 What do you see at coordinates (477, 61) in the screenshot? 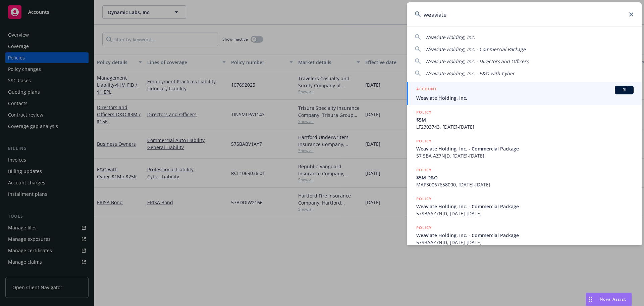
I see `span: Weaviate Holding, Inc. - Directors and Officers` at bounding box center [477, 61].